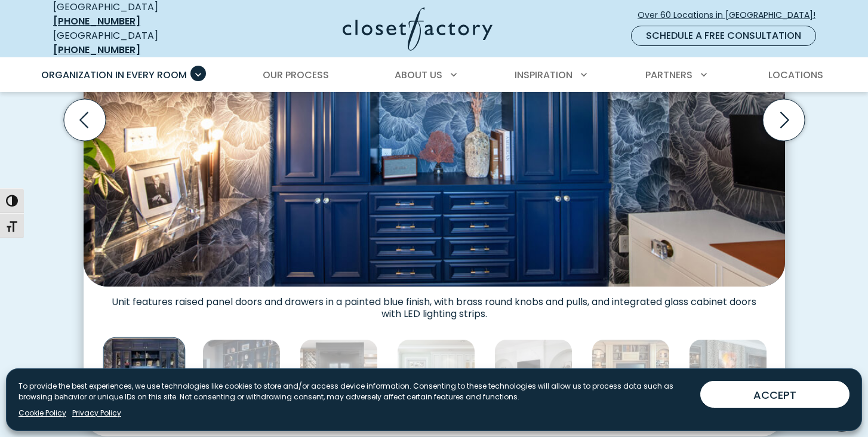  Describe the element at coordinates (796, 75) in the screenshot. I see `span: Locations` at that location.